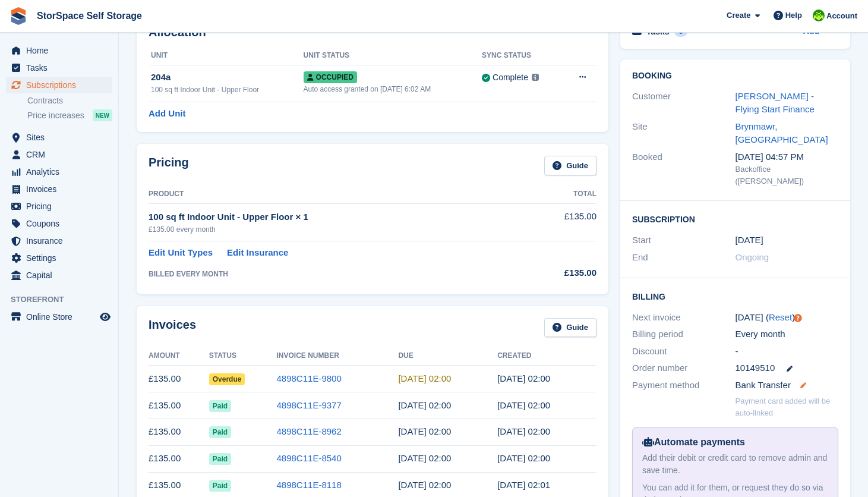  Describe the element at coordinates (373, 32) in the screenshot. I see `h2: Allocation` at that location.